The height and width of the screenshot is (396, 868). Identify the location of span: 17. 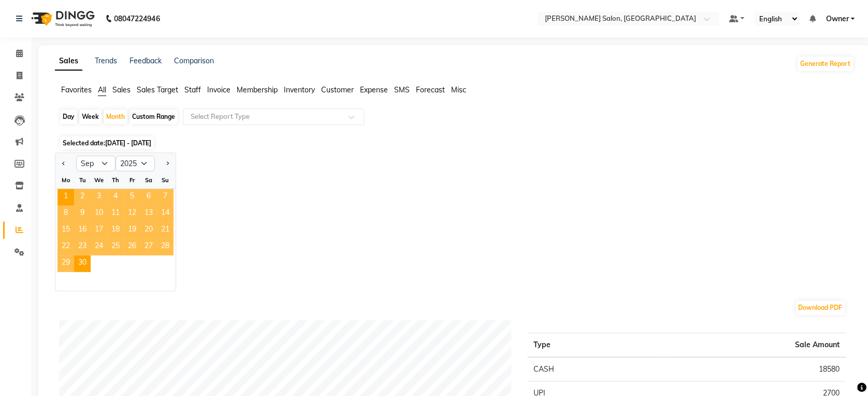
(99, 230).